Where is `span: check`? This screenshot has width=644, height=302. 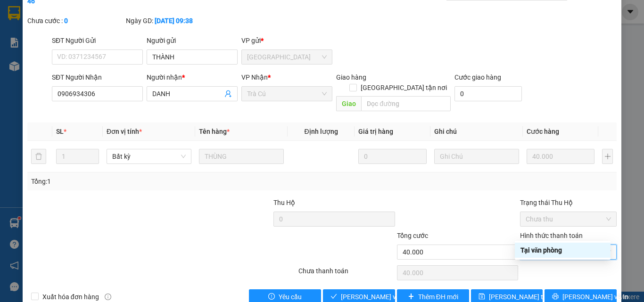
span: check is located at coordinates (334, 297).